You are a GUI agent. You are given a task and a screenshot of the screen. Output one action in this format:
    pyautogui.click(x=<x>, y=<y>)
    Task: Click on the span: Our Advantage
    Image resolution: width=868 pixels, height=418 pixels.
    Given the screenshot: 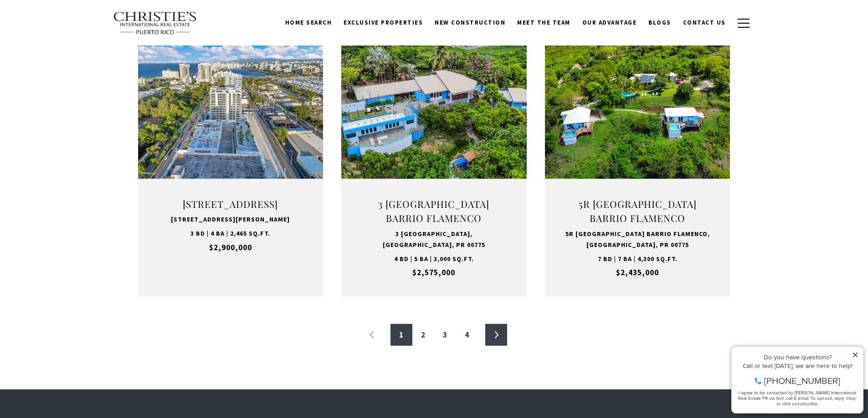 What is the action you would take?
    pyautogui.click(x=610, y=22)
    